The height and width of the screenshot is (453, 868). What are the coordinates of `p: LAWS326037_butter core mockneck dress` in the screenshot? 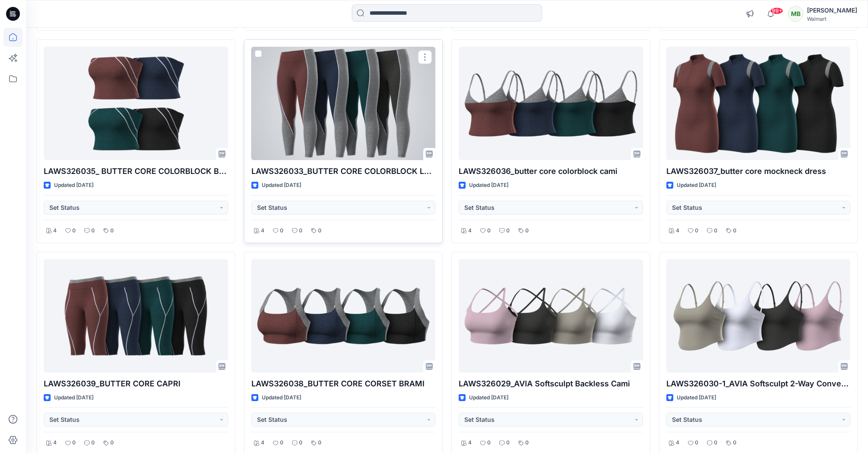 It's located at (758, 171).